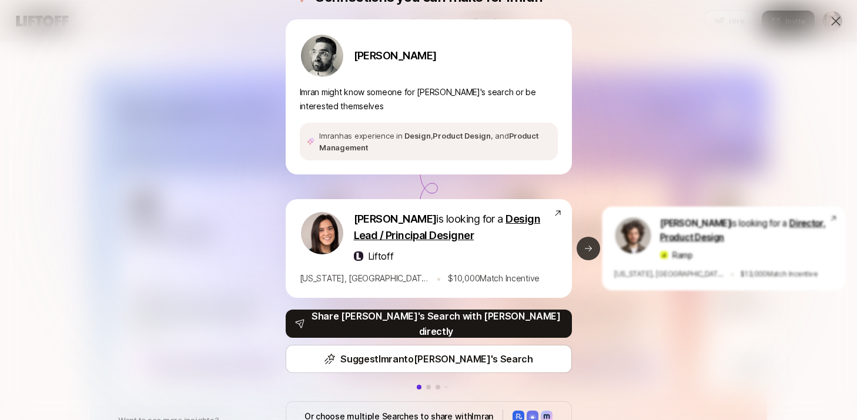 This screenshot has height=420, width=857. Describe the element at coordinates (358, 256) in the screenshot. I see `img: liftoff-icon-400.jpg` at that location.